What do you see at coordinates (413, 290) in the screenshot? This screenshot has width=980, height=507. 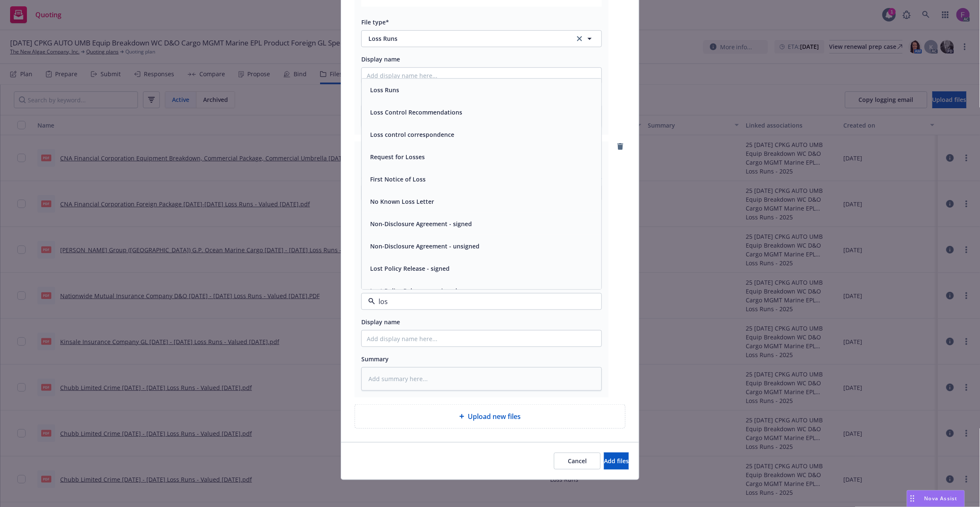 I see `span: Lost Policy Release - unsigned` at bounding box center [413, 290].